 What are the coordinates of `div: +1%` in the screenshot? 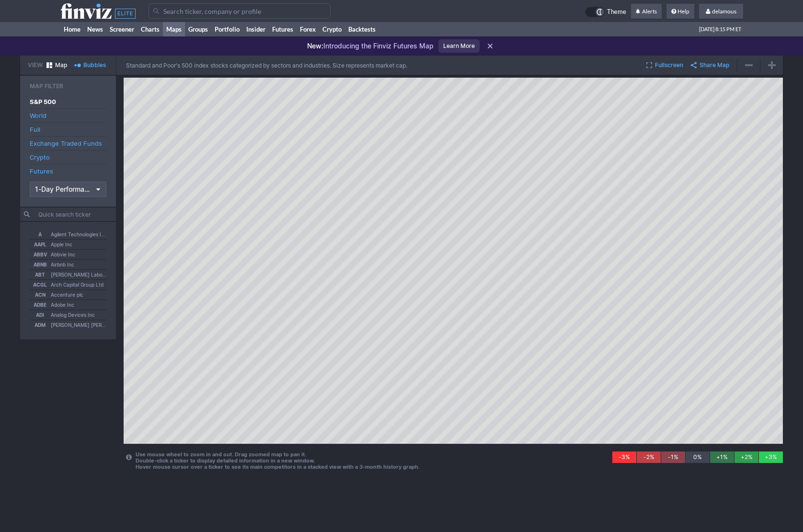 It's located at (722, 457).